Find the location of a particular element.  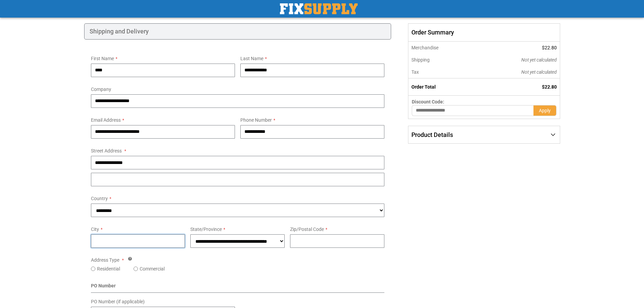

div: Shipping and Delivery is located at coordinates (237, 32).